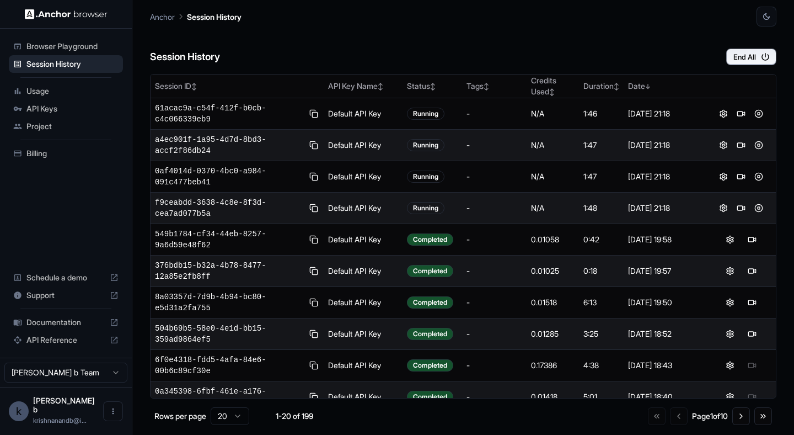 This screenshot has height=435, width=794. What do you see at coordinates (601, 334) in the screenshot?
I see `div: 3:25` at bounding box center [601, 334].